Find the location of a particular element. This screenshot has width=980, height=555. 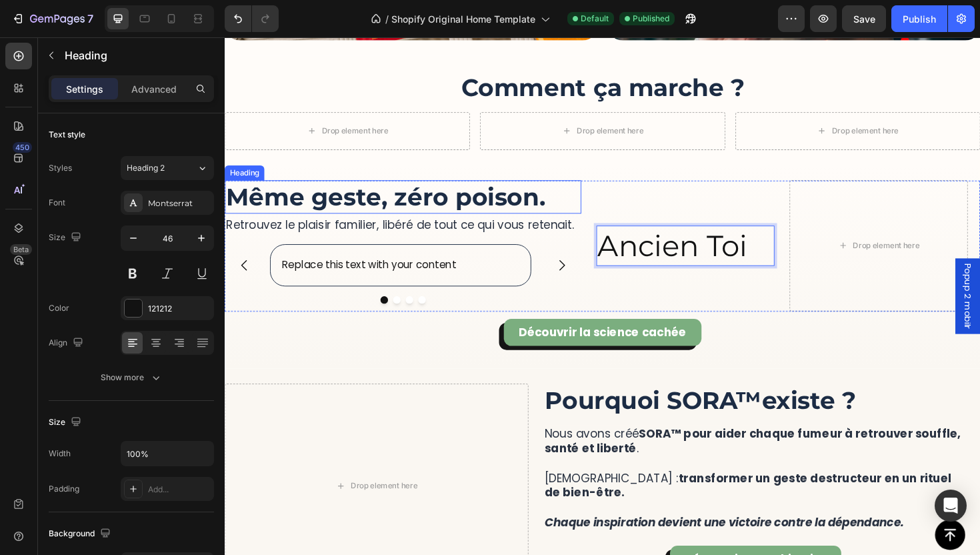

p: Retrouvez le plaisir familier, libéré de tout ce qui vous retenait. is located at coordinates (189, 199).